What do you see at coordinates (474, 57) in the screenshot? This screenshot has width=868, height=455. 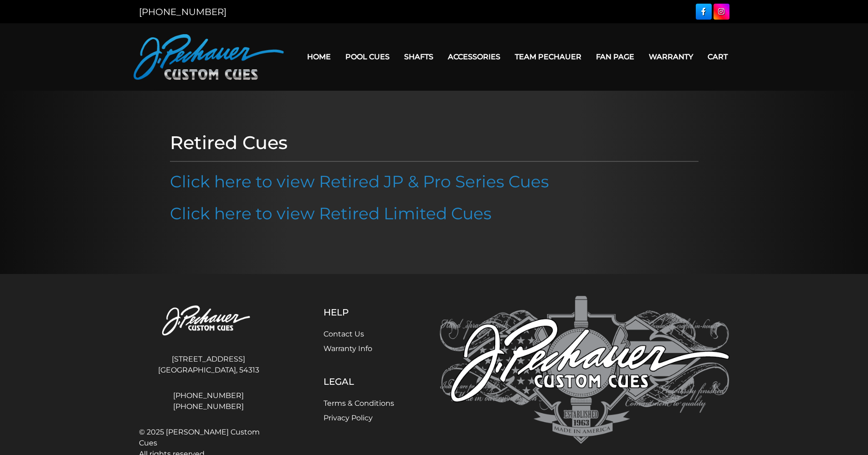 I see `a: Accessories` at bounding box center [474, 57].